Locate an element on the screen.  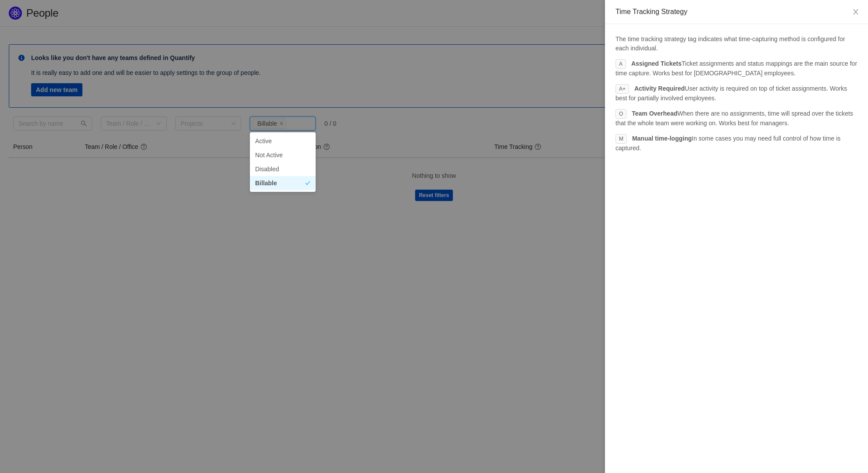
span: Disabled is located at coordinates (267, 169).